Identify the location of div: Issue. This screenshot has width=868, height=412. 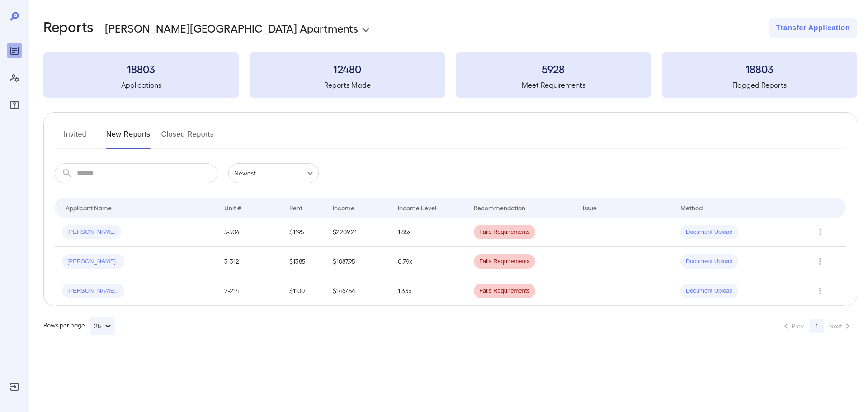
(590, 207).